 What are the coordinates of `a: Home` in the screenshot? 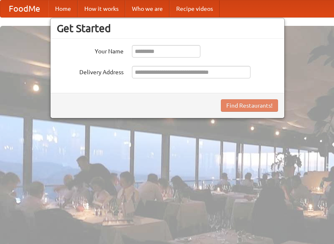 It's located at (63, 9).